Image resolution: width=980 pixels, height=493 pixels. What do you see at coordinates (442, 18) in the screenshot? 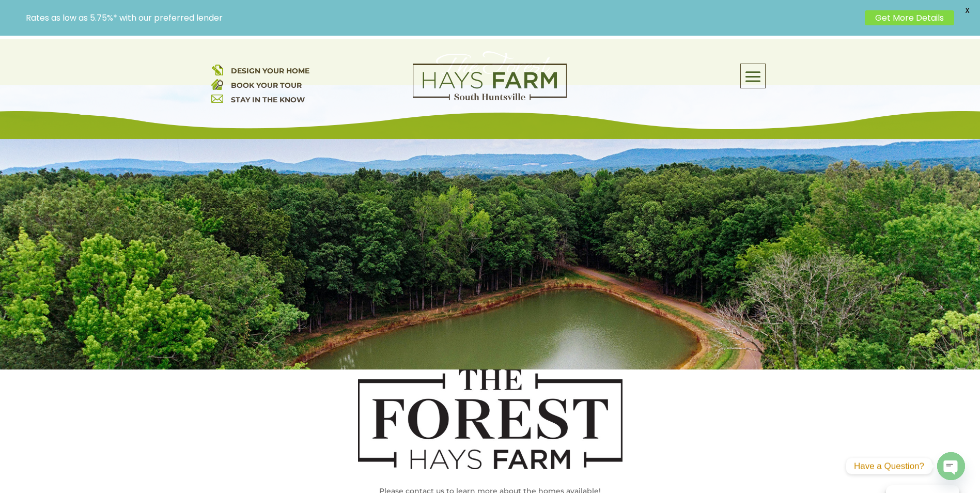
I see `p: Rates as low as 5.75%* with our preferred lender` at bounding box center [442, 18].